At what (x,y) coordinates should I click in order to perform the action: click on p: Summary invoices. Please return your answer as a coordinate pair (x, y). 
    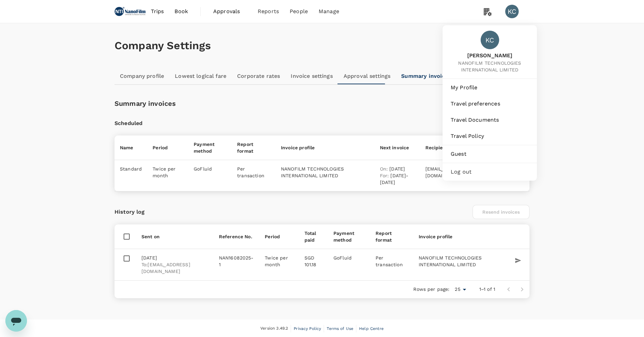
    Looking at the image, I should click on (145, 103).